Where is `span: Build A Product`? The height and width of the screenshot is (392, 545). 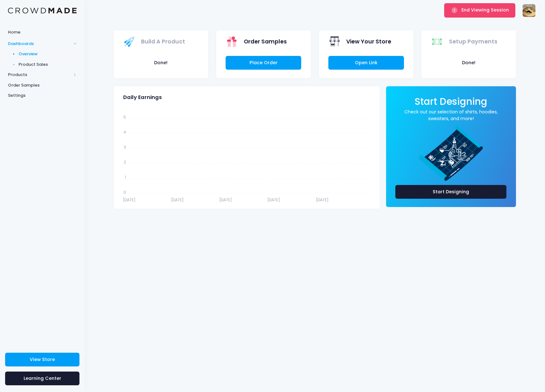 span: Build A Product is located at coordinates (163, 42).